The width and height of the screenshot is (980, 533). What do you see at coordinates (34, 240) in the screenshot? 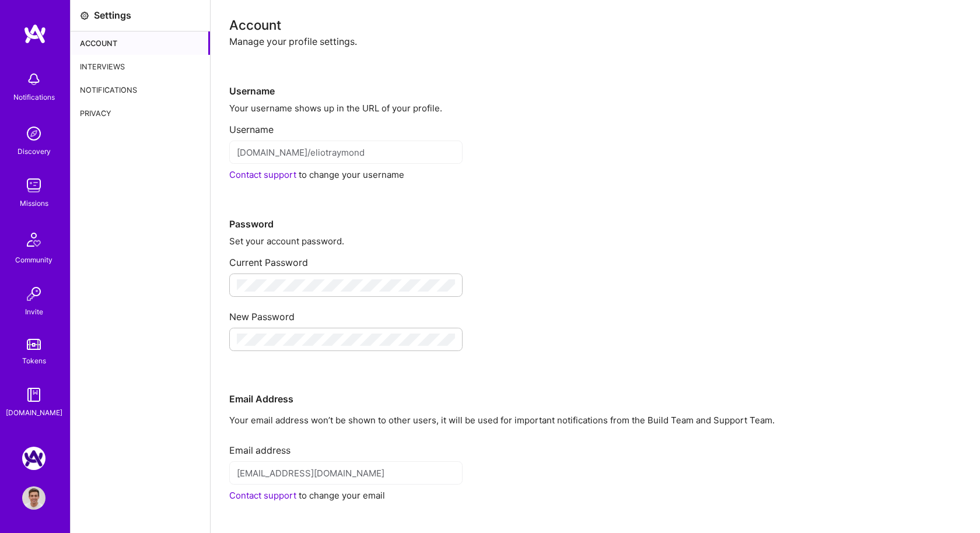
I see `img: Community` at bounding box center [34, 240].